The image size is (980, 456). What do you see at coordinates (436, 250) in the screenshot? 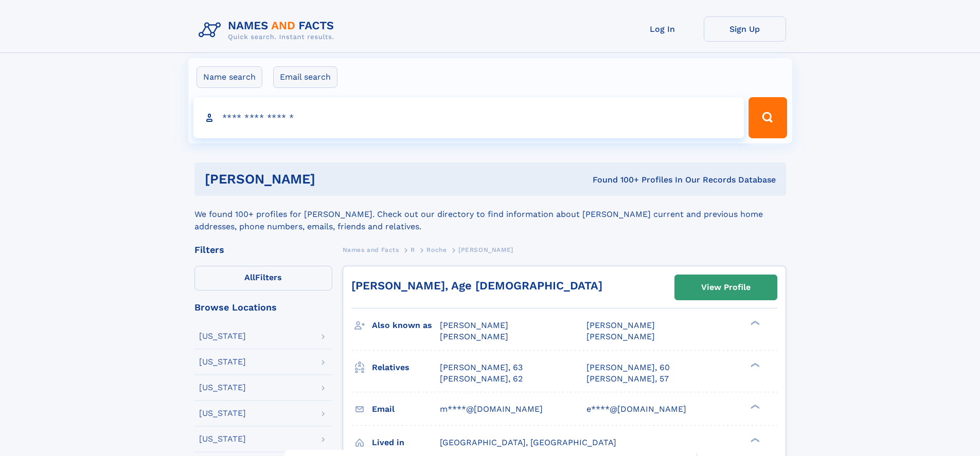
I see `a: Roche` at bounding box center [436, 250].